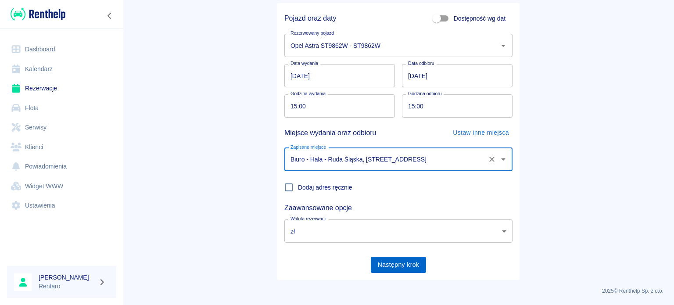  I want to click on a: Kalendarz, so click(61, 69).